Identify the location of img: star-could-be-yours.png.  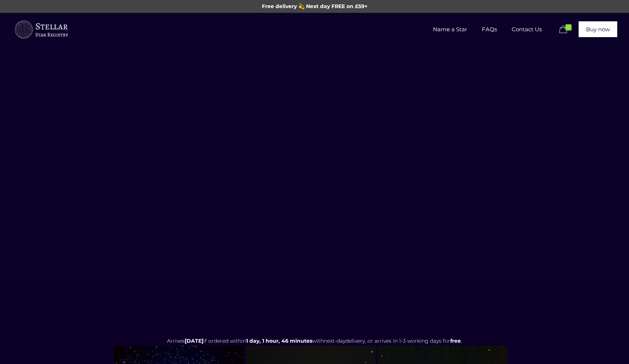
(218, 53).